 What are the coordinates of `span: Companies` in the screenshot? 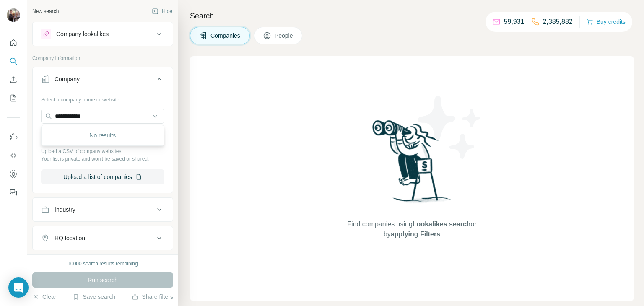 It's located at (225, 36).